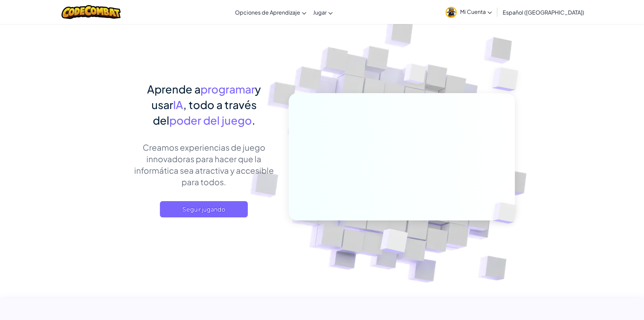  Describe the element at coordinates (210, 120) in the screenshot. I see `span: poder del juego` at that location.